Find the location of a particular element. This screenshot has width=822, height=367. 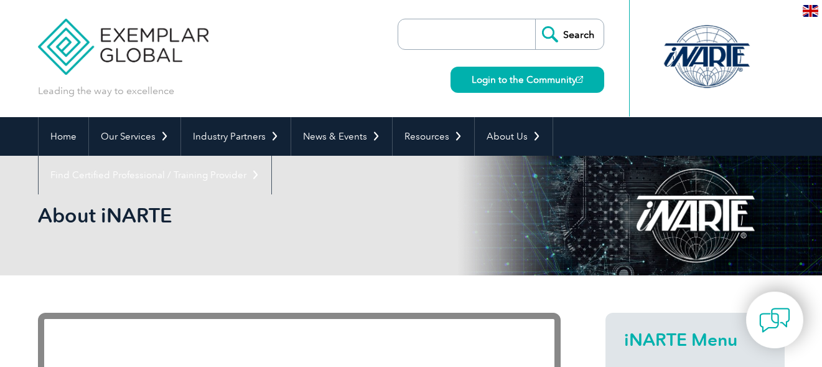

p: Leading the way to excellence is located at coordinates (106, 91).